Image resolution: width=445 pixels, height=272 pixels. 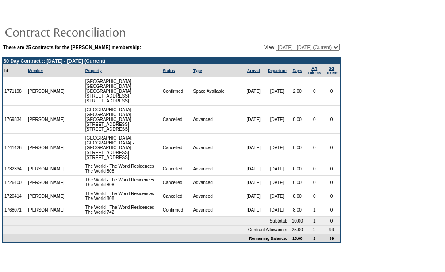 What do you see at coordinates (14, 169) in the screenshot?
I see `td: 1732334` at bounding box center [14, 169].